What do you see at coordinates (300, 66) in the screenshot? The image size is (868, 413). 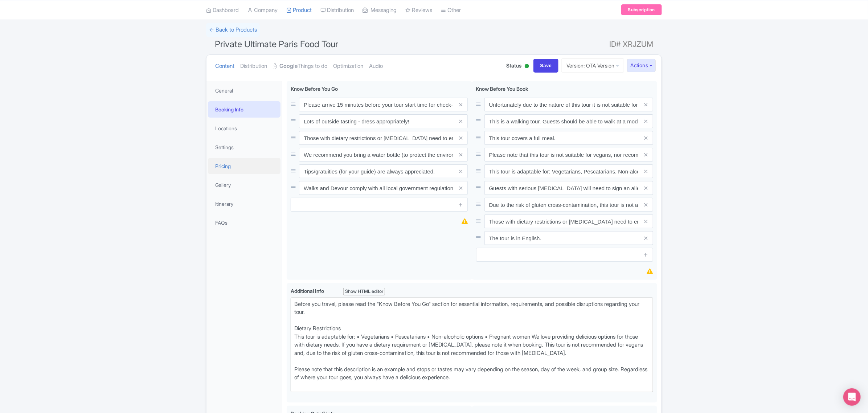 I see `a: GoogleThings to do` at bounding box center [300, 66].